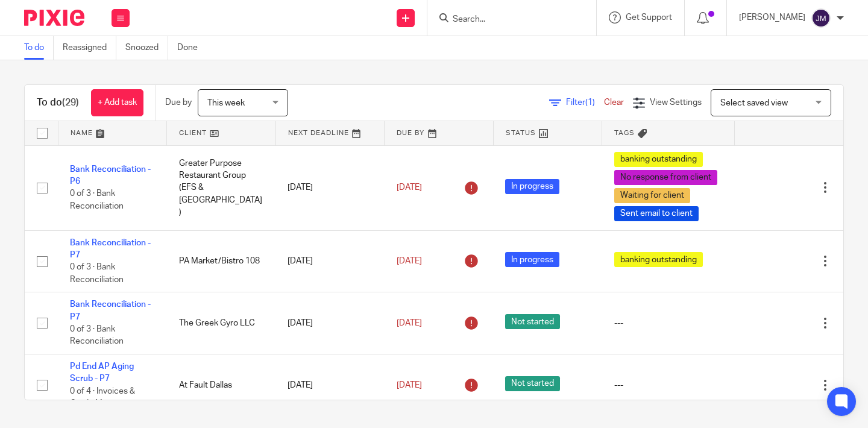 The height and width of the screenshot is (428, 868). I want to click on img: svg%3E, so click(821, 18).